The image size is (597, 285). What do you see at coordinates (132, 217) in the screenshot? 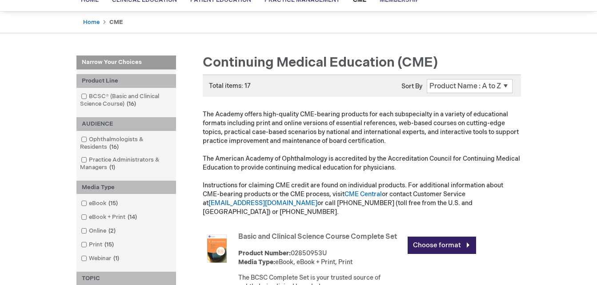
I see `span: 14` at bounding box center [132, 217].